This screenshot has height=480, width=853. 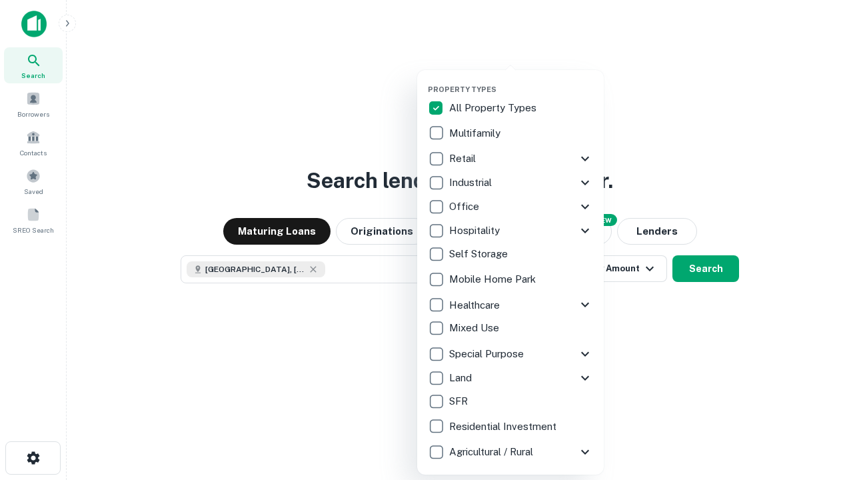 I want to click on p: Self Storage, so click(x=480, y=254).